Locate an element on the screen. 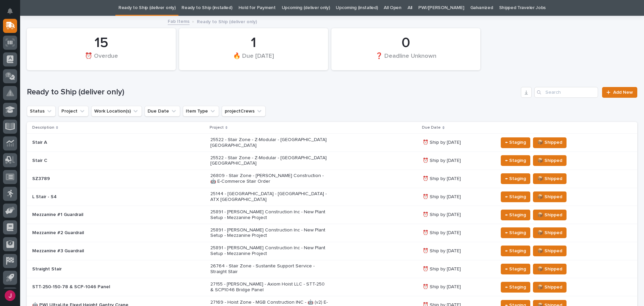  h1: Ready to Ship (deliver only) is located at coordinates (272, 92).